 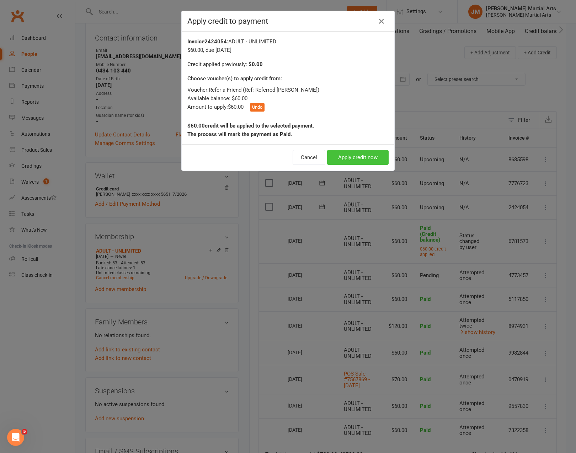 What do you see at coordinates (25, 432) in the screenshot?
I see `span: 5` at bounding box center [25, 432].